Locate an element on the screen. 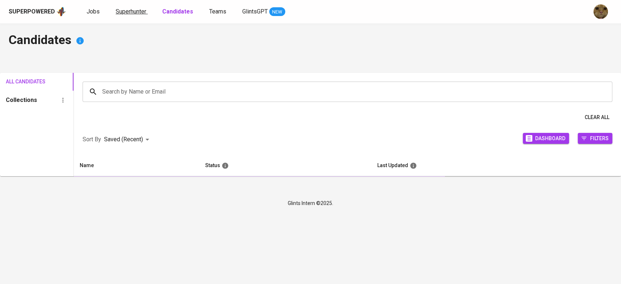 This screenshot has height=284, width=621. a: Teams is located at coordinates (218, 12).